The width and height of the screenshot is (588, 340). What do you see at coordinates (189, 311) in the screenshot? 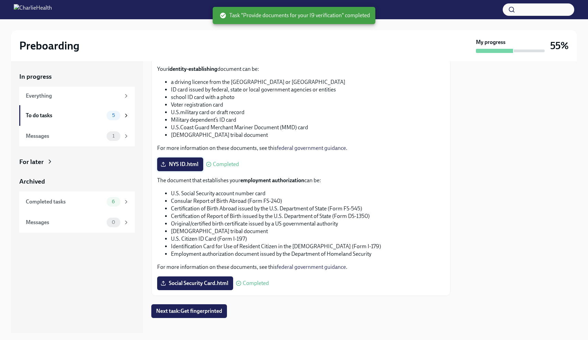
I see `span: Next task : Get fingerprinted` at bounding box center [189, 311].